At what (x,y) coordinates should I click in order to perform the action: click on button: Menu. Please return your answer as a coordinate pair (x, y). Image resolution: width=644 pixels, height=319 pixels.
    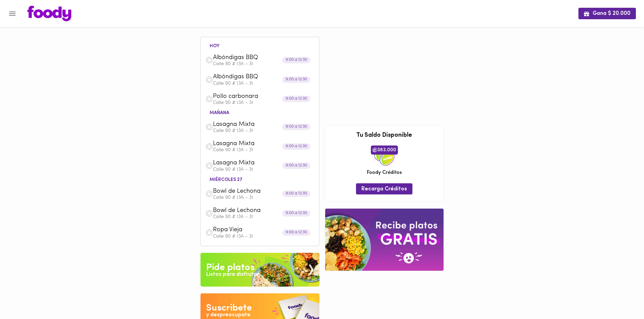
    Looking at the image, I should click on (12, 14).